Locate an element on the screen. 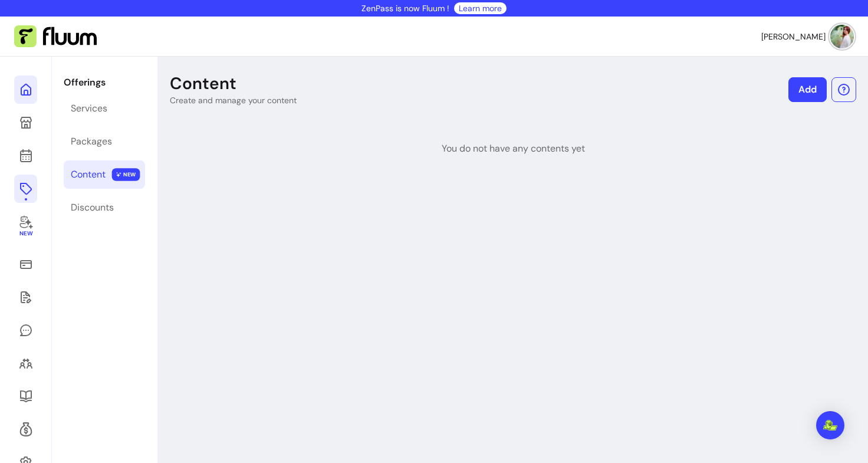 Image resolution: width=868 pixels, height=463 pixels. img: Fluum Logo is located at coordinates (56, 37).